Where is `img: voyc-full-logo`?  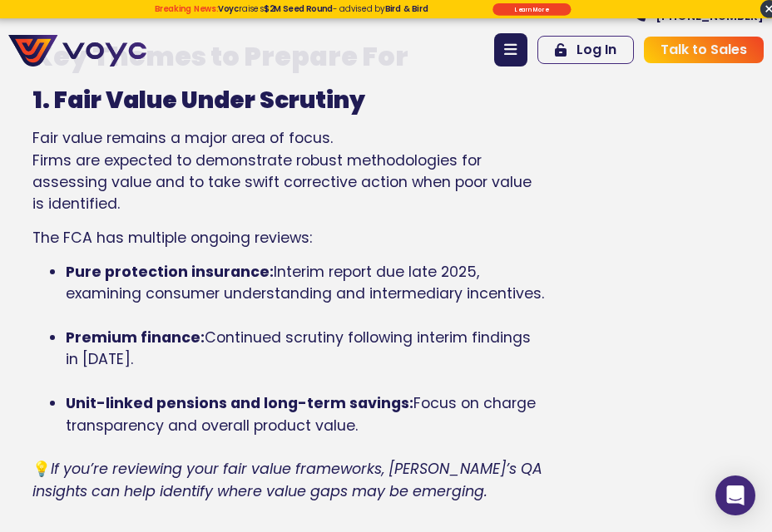 img: voyc-full-logo is located at coordinates (77, 51).